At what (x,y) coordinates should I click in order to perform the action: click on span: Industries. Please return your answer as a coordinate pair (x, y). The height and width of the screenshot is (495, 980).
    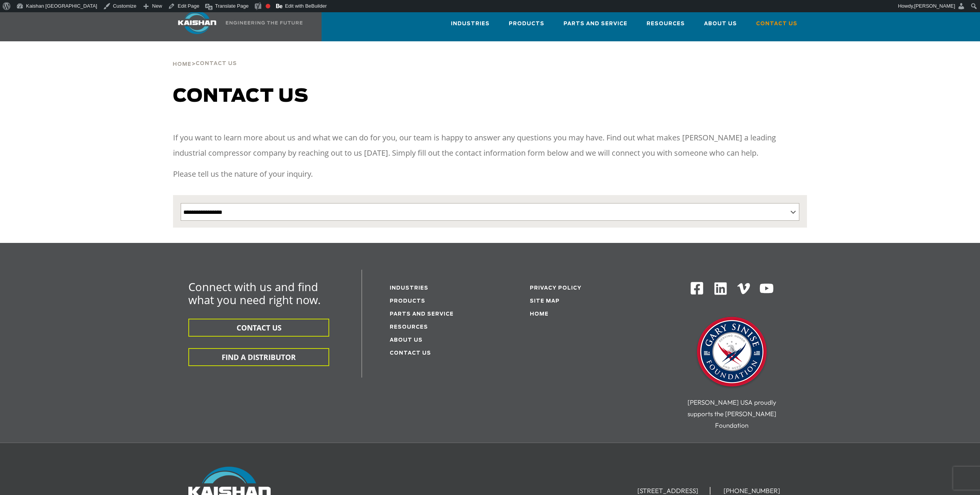
    Looking at the image, I should click on (470, 24).